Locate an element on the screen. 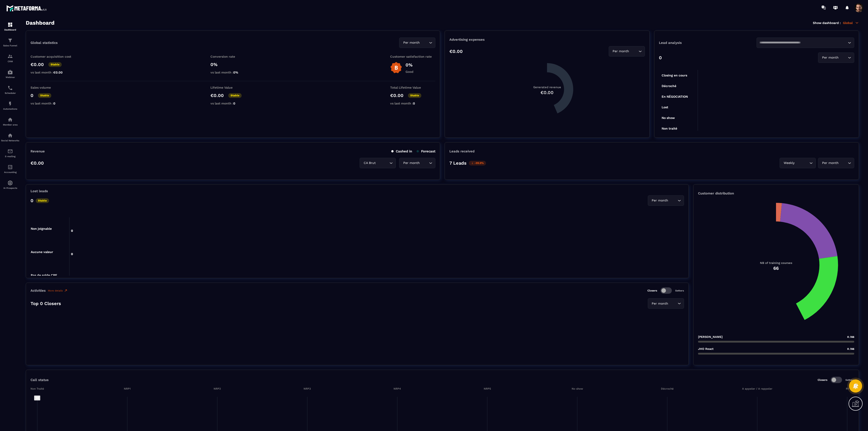 This screenshot has height=431, width=868. span: €0.00 is located at coordinates (58, 73).